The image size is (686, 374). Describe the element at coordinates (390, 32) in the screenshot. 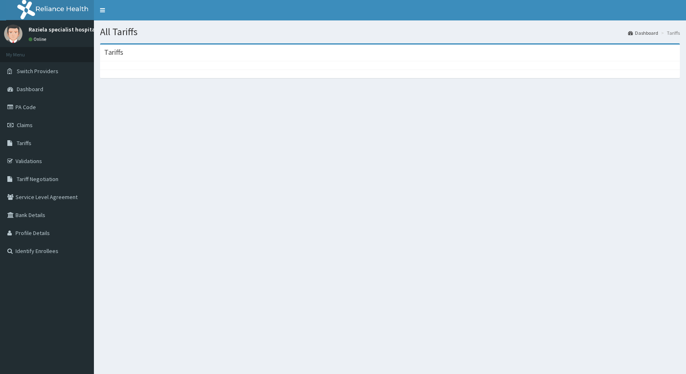

I see `h1: All Tariffs` at that location.